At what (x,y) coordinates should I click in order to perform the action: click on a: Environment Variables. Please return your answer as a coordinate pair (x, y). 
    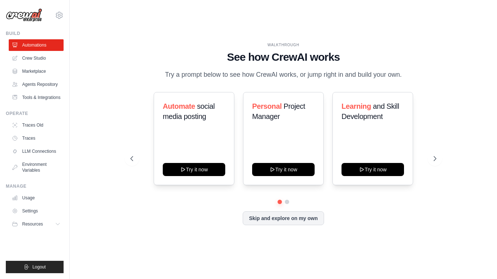
    Looking at the image, I should click on (36, 167).